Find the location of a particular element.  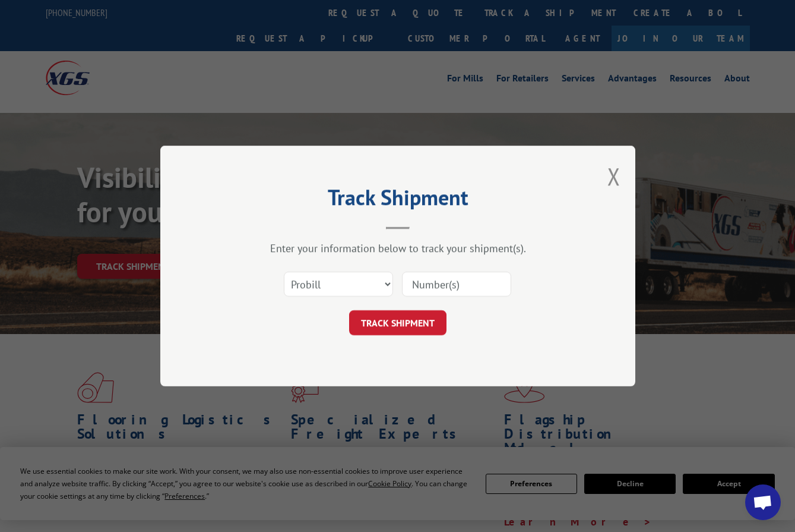

button: Close modal is located at coordinates (614, 176).